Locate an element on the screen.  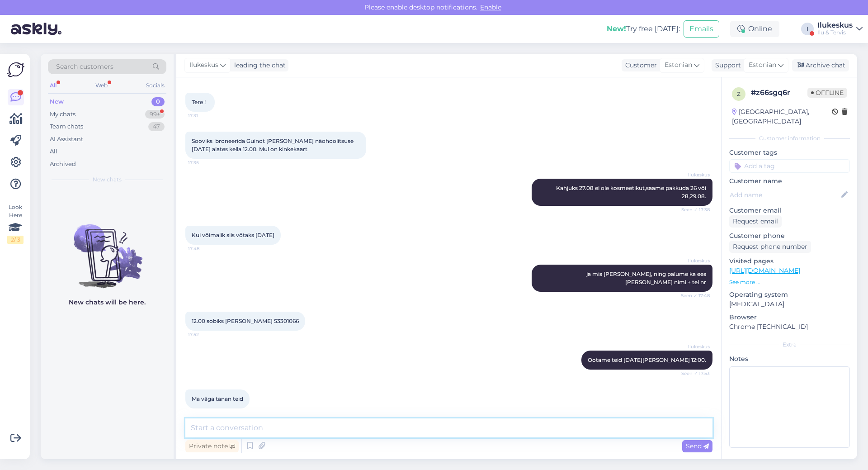
div: 47 is located at coordinates (156, 126).